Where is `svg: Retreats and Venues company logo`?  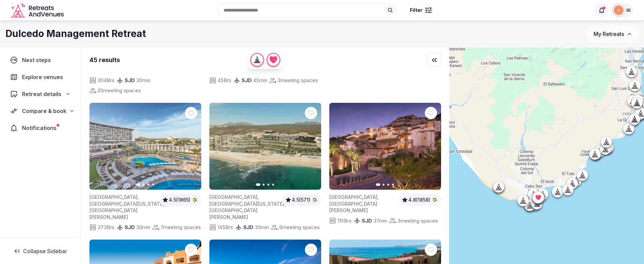 svg: Retreats and Venues company logo is located at coordinates (38, 10).